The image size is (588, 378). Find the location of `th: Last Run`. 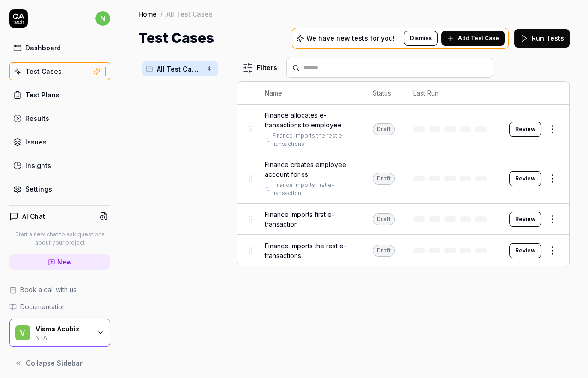

th: Last Run is located at coordinates (452, 93).